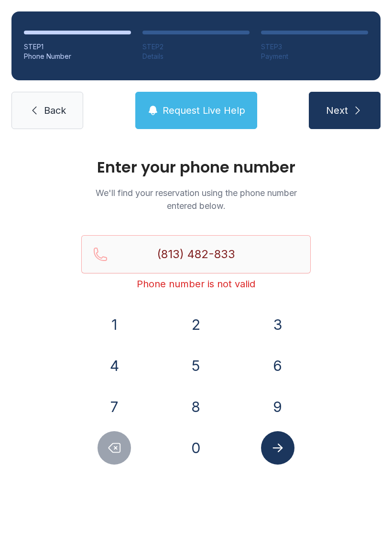 The width and height of the screenshot is (392, 543). What do you see at coordinates (278, 448) in the screenshot?
I see `button: Submit lookup form` at bounding box center [278, 448].